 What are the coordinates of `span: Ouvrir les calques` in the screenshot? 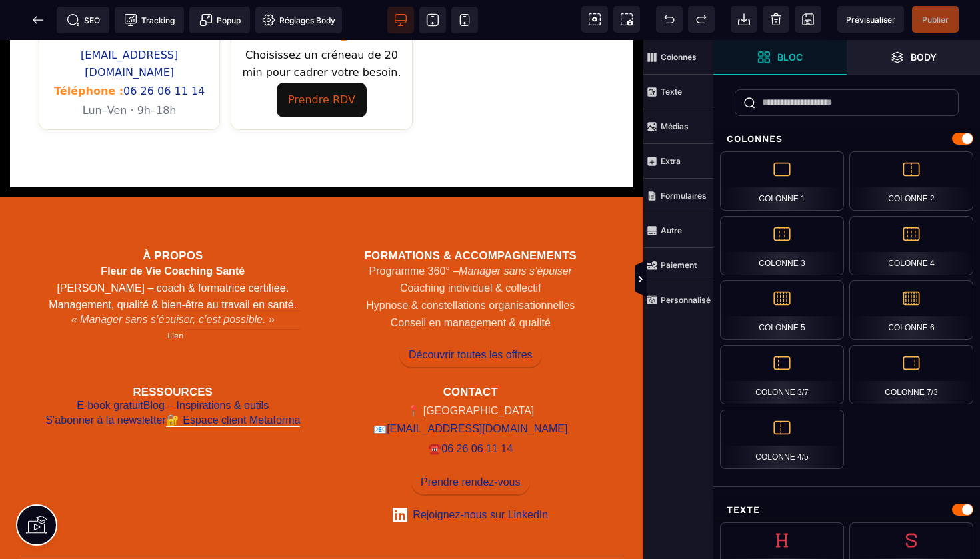 It's located at (913, 58).